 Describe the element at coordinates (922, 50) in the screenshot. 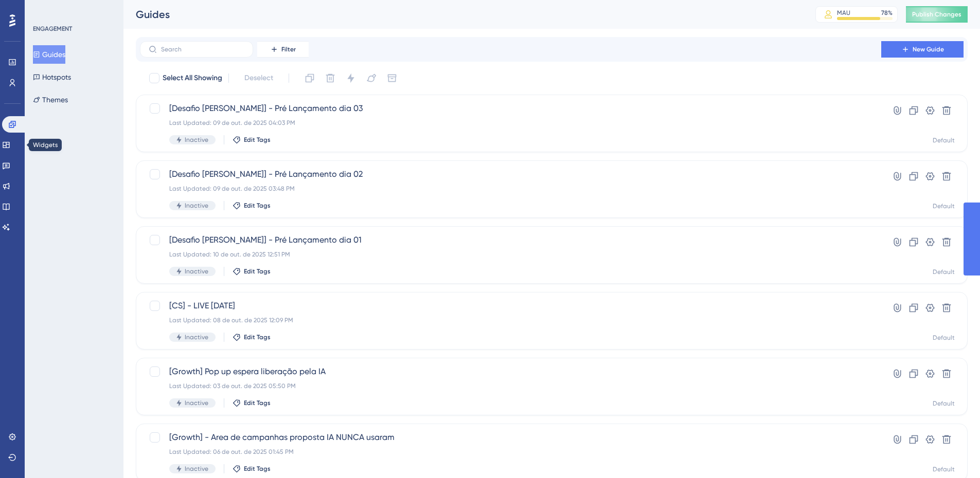

I see `button: New Guide` at that location.